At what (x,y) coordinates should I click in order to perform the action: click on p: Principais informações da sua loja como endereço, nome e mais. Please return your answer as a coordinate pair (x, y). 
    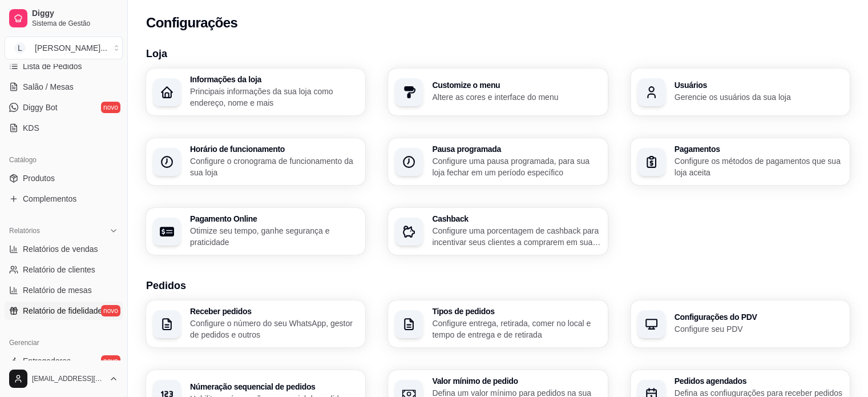
    Looking at the image, I should click on (274, 97).